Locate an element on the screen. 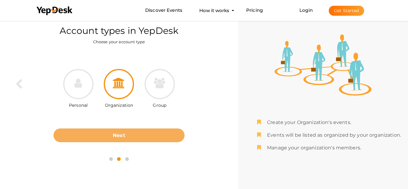 This screenshot has width=408, height=189. button: How it works is located at coordinates (214, 10).